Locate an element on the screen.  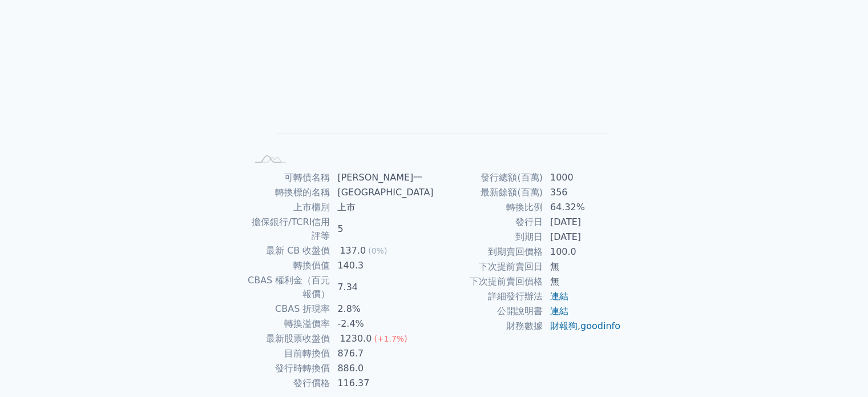
td: 到期日 is located at coordinates (488, 237).